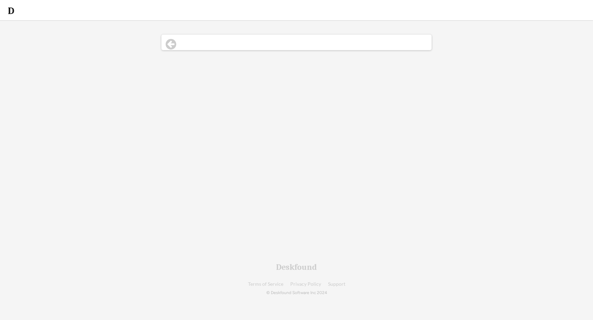 This screenshot has height=320, width=593. I want to click on a: Support, so click(337, 284).